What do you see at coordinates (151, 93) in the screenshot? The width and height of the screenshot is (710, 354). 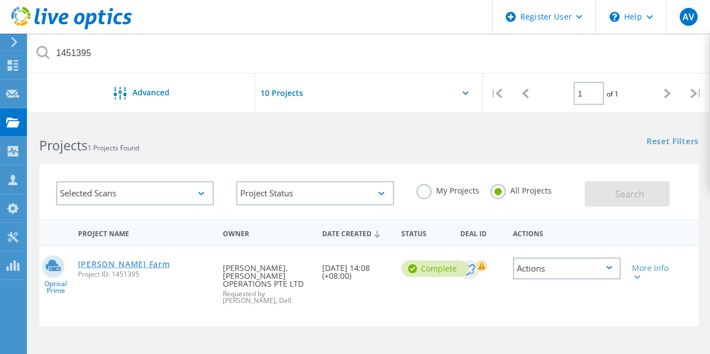 I see `span: Advanced` at bounding box center [151, 93].